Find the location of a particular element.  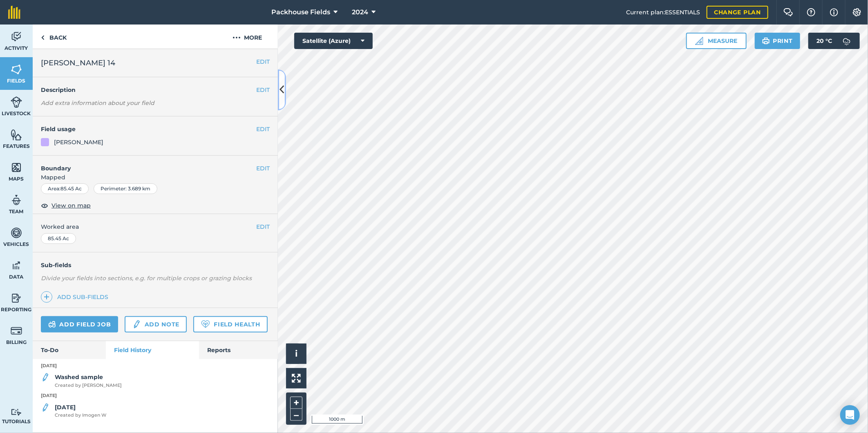

img: A cog icon is located at coordinates (857, 13).